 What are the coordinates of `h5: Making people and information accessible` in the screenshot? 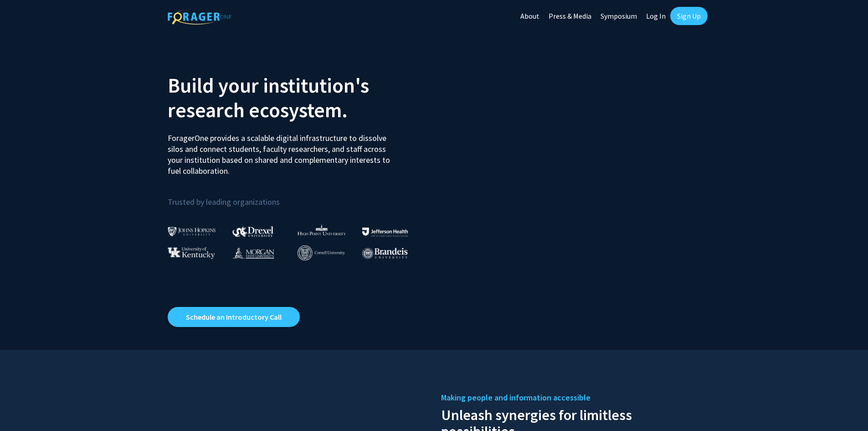 It's located at (571, 398).